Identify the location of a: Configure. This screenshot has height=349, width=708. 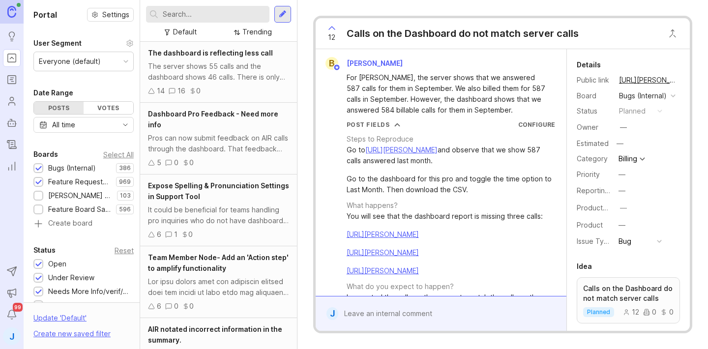
(536, 124).